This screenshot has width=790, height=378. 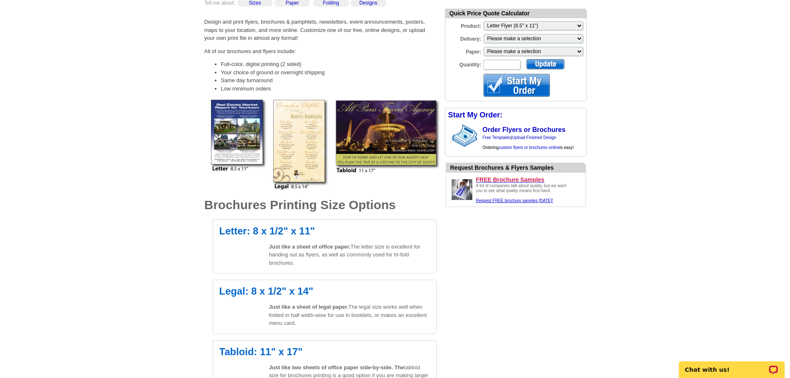 What do you see at coordinates (325, 231) in the screenshot?
I see `h2: Letter: 8 x 1/2" x 11"` at bounding box center [325, 231].